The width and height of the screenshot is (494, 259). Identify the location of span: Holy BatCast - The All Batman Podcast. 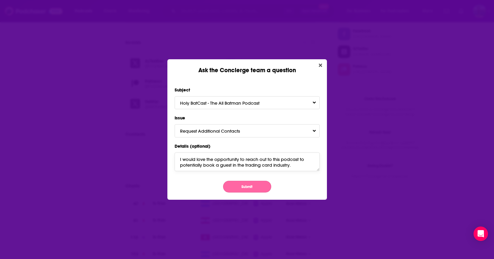
(226, 103).